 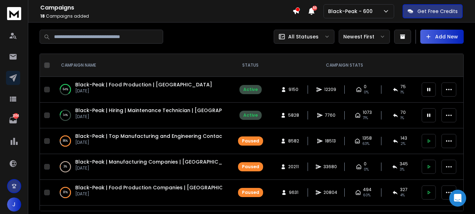 What do you see at coordinates (303, 37) in the screenshot?
I see `p: All Statuses` at bounding box center [303, 37].